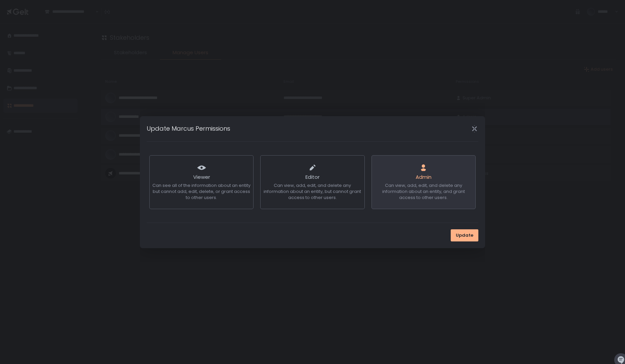 The image size is (625, 364). Describe the element at coordinates (424, 191) in the screenshot. I see `span: Can view, add, edit, and delete any information about an entity, and grant access to other users.` at that location.